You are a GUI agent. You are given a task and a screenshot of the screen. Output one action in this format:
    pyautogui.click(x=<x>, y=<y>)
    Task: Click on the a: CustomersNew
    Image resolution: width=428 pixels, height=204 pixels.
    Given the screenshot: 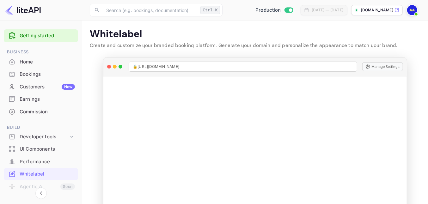 What is the action you would take?
    pyautogui.click(x=41, y=87)
    